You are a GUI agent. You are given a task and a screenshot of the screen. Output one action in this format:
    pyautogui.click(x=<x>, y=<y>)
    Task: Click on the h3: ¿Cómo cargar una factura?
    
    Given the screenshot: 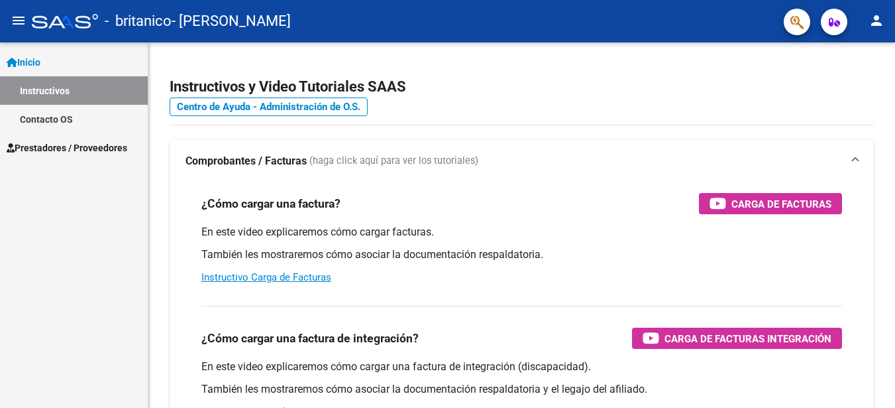 What is the action you would take?
    pyautogui.click(x=271, y=203)
    